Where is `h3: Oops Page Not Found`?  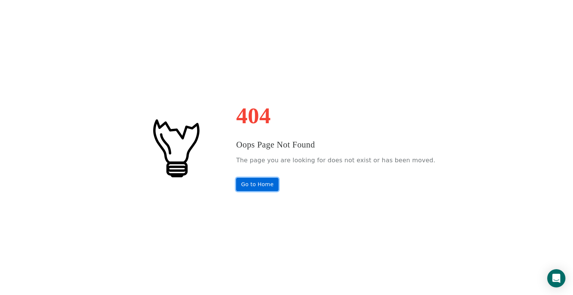 h3: Oops Page Not Found is located at coordinates (336, 145).